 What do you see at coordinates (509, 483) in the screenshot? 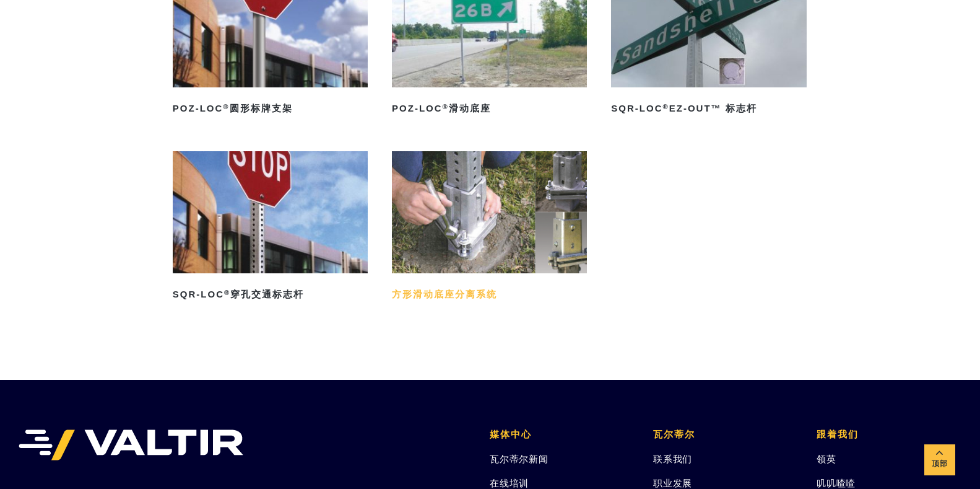
I see `a: 在线培训` at bounding box center [509, 483].